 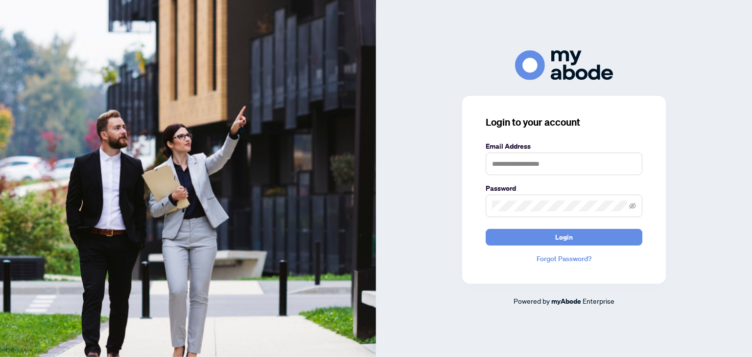 I want to click on h3: Login to your account, so click(x=564, y=122).